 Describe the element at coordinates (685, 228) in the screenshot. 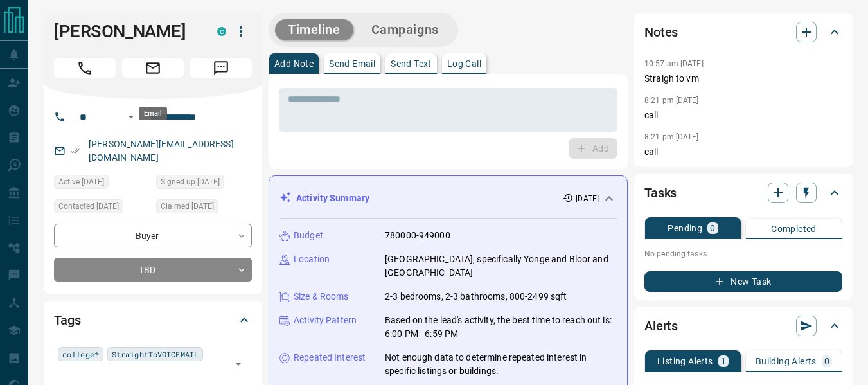

I see `p: Pending` at that location.